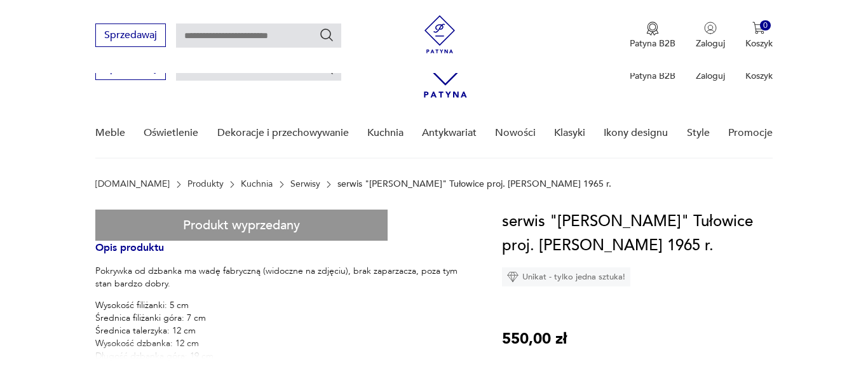 The height and width of the screenshot is (369, 868). What do you see at coordinates (283, 278) in the screenshot?
I see `p: Pokrywka od dzbanka ma wadę fabryczną (widoczne na zdjęciu), brak zaparzacza, poza tym stan bardz...` at bounding box center [283, 278].